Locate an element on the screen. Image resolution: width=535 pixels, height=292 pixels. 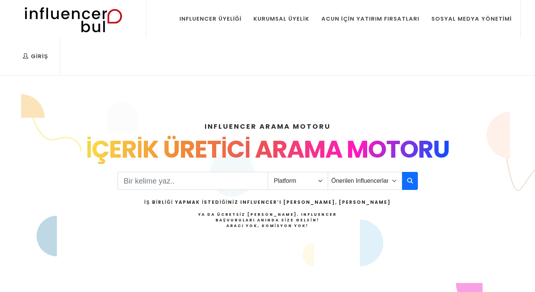
strong: Aracı Yok, Komisyon Yok! is located at coordinates (268, 226).